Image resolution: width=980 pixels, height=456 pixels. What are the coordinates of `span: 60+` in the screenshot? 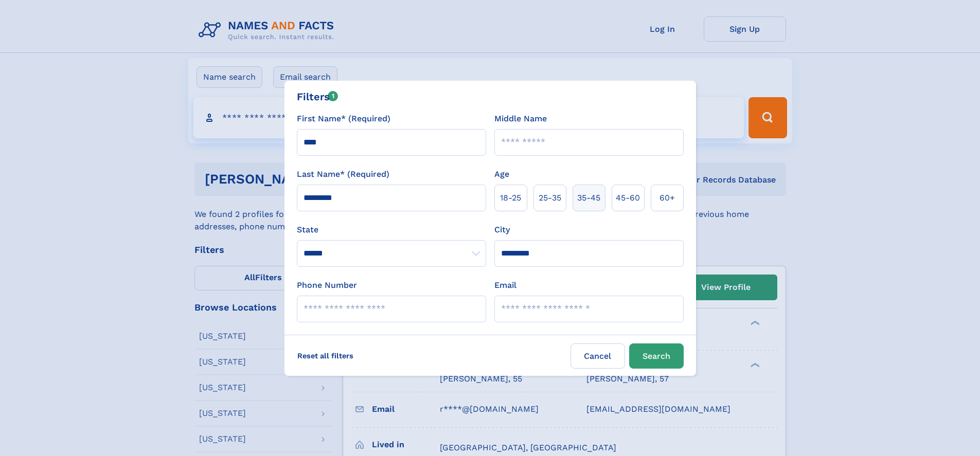 It's located at (667, 198).